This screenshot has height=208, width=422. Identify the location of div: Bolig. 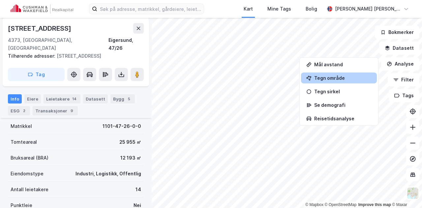
(311, 9).